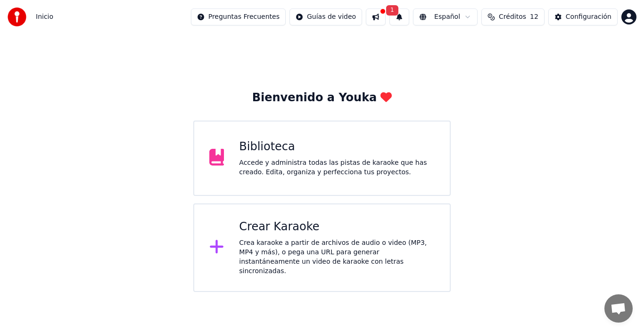 This screenshot has width=644, height=332. Describe the element at coordinates (400, 17) in the screenshot. I see `button: 1` at that location.